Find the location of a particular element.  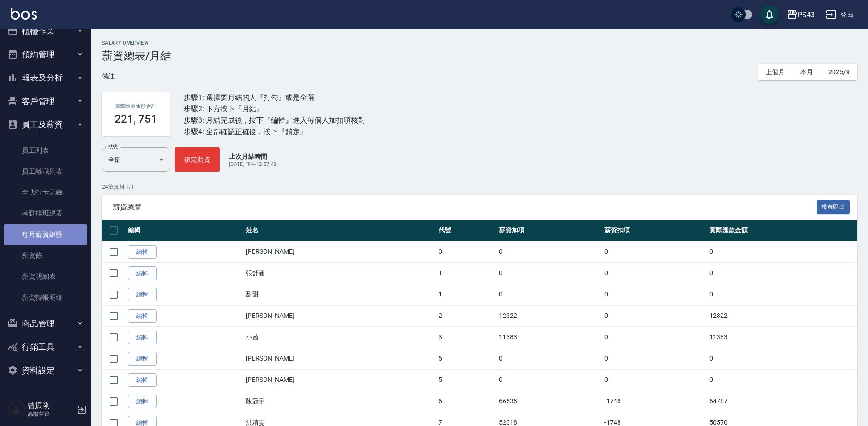

td: 甜甜 is located at coordinates (340, 294).